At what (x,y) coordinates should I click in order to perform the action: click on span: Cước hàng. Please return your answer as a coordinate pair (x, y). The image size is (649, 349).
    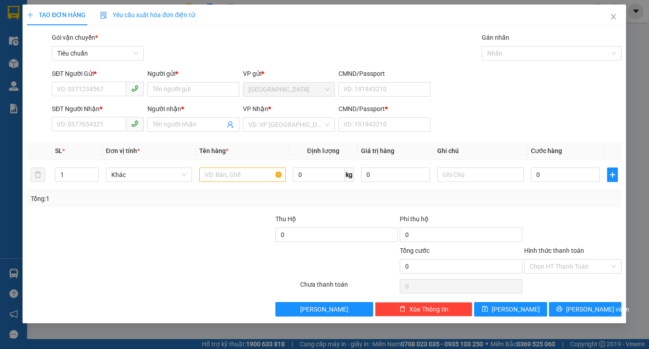
    Looking at the image, I should click on (547, 151).